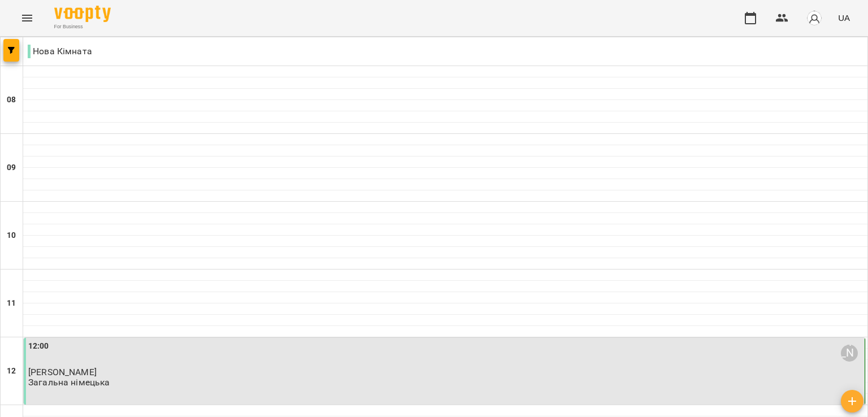 The width and height of the screenshot is (868, 417). Describe the element at coordinates (69, 382) in the screenshot. I see `p: Загальна німецька` at that location.